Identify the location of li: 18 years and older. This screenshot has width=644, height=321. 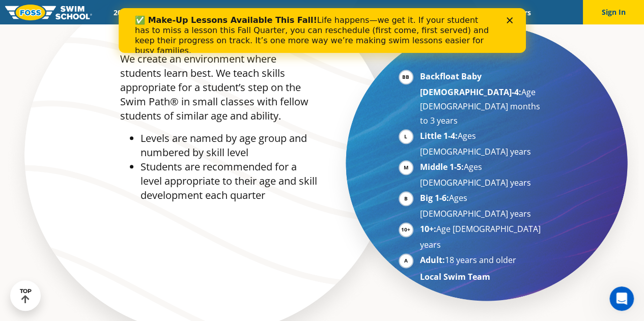
(482, 260).